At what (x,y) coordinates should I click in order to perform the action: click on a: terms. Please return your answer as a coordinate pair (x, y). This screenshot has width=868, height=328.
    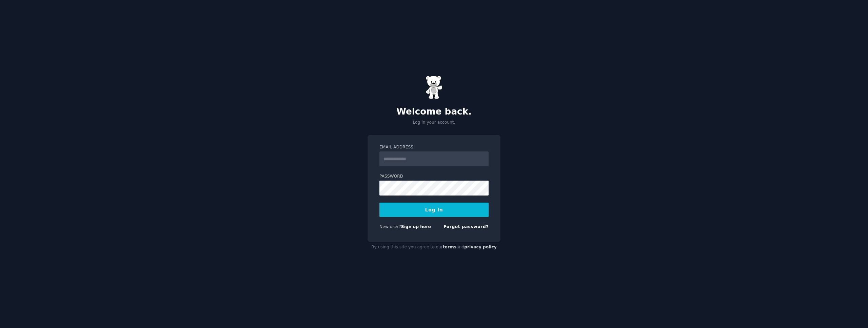
    Looking at the image, I should click on (450, 247).